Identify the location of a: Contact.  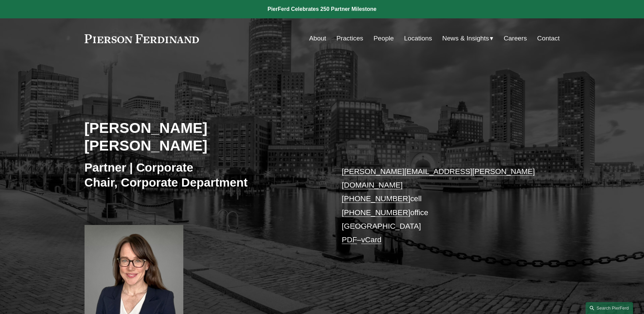
(548, 38).